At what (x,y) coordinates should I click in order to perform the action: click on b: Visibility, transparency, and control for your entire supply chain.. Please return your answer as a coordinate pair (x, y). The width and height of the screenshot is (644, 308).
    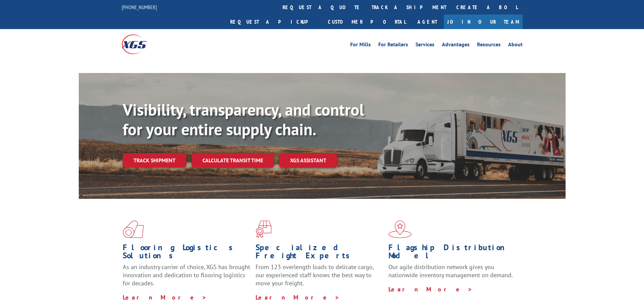
    Looking at the image, I should click on (244, 119).